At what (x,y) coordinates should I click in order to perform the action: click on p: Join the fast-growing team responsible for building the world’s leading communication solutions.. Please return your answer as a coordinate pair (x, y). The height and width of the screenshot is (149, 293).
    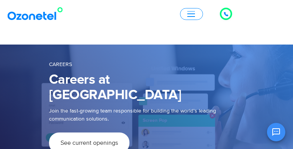
    Looking at the image, I should click on (141, 114).